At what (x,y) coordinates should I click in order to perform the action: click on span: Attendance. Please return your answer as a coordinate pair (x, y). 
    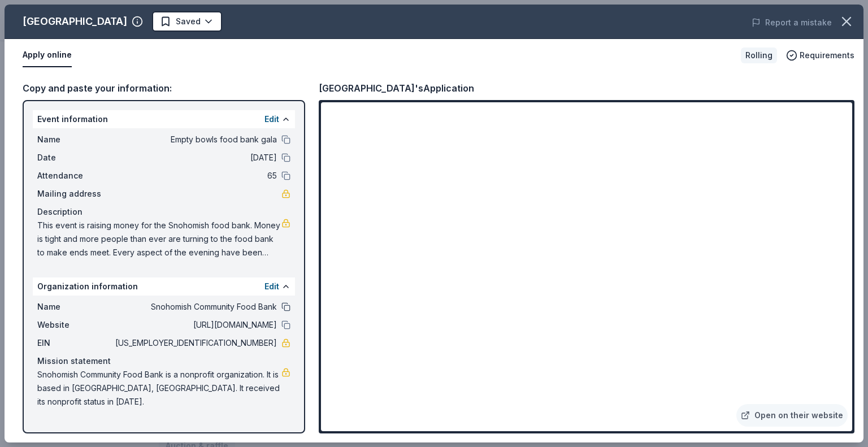
    Looking at the image, I should click on (75, 176).